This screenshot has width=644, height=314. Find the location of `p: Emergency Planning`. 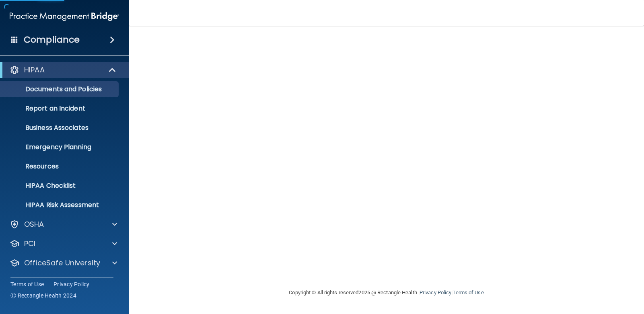

p: Emergency Planning is located at coordinates (60, 147).